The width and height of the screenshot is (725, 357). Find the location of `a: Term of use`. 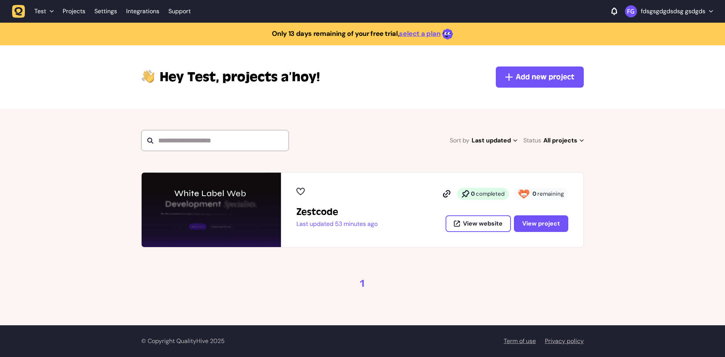

a: Term of use is located at coordinates (519, 340).